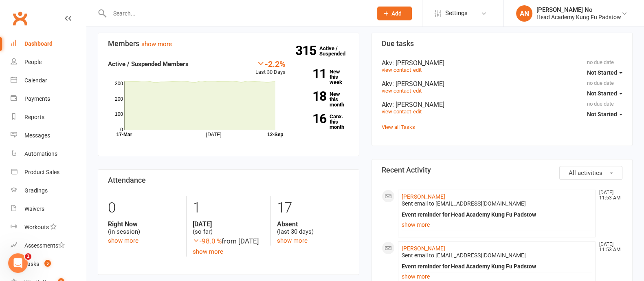 Image resolution: width=644 pixels, height=281 pixels. What do you see at coordinates (144, 228) in the screenshot?
I see `div: (in session)` at bounding box center [144, 228].